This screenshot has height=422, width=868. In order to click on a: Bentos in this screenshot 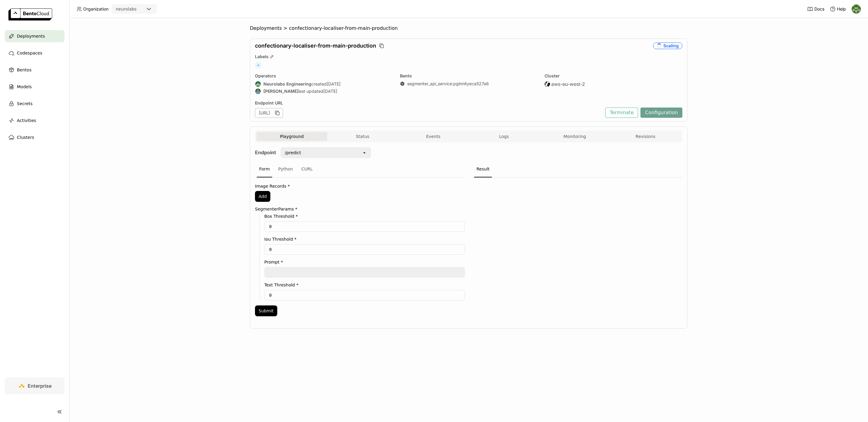, I will do `click(34, 70)`.